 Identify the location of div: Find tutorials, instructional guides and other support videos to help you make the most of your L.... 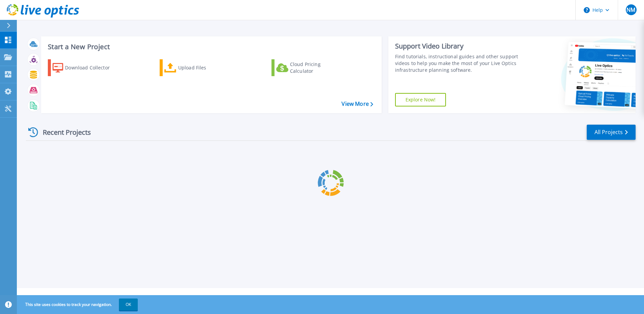
(458, 63).